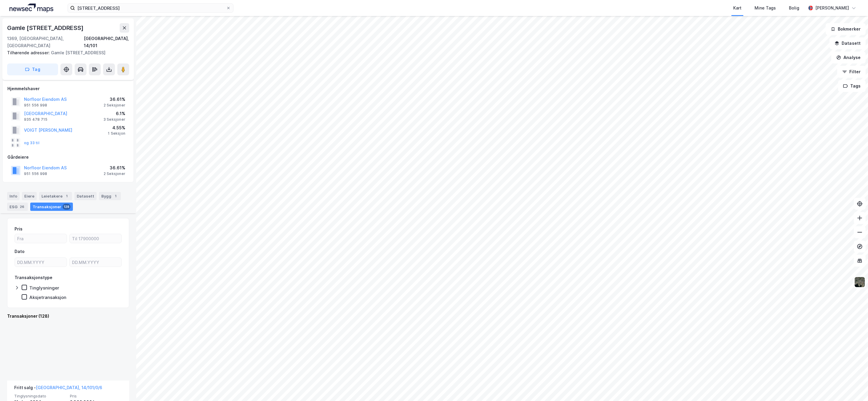 Image resolution: width=868 pixels, height=401 pixels. I want to click on div: 26, so click(22, 207).